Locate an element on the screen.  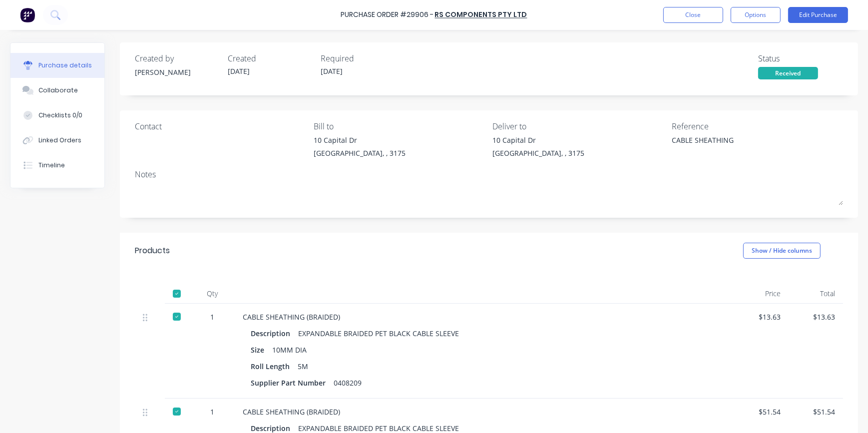
div: EXPANDABLE BRAIDED PET BLACK CABLE SLEEVE is located at coordinates (379, 333).